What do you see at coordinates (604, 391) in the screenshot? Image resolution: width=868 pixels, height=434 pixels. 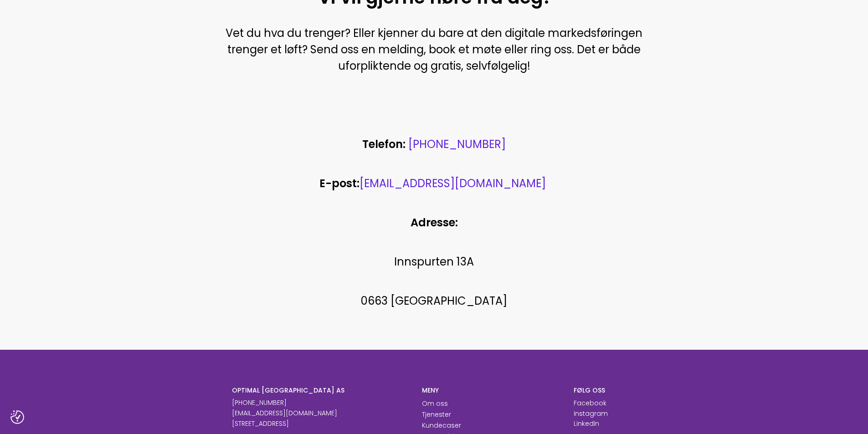 I see `h6: FØLG OSS` at bounding box center [604, 391].